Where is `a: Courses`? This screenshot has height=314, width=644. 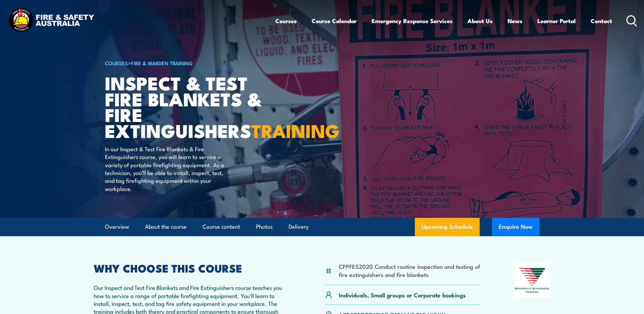
a: Courses is located at coordinates (286, 21).